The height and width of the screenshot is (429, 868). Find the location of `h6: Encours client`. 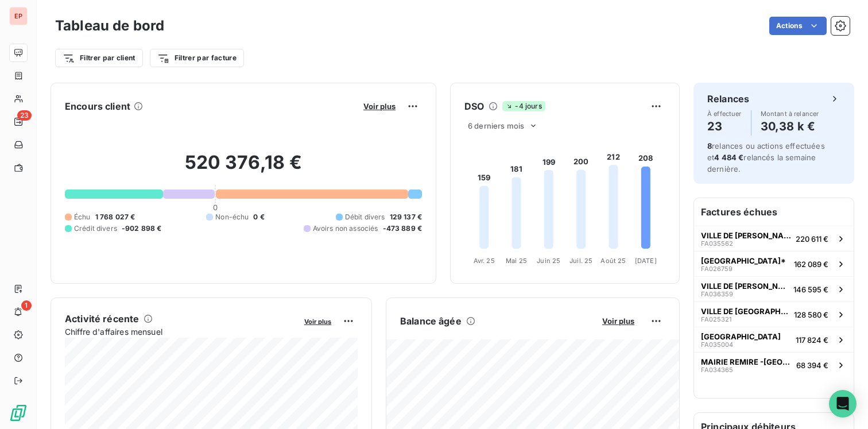

h6: Encours client is located at coordinates (97, 106).